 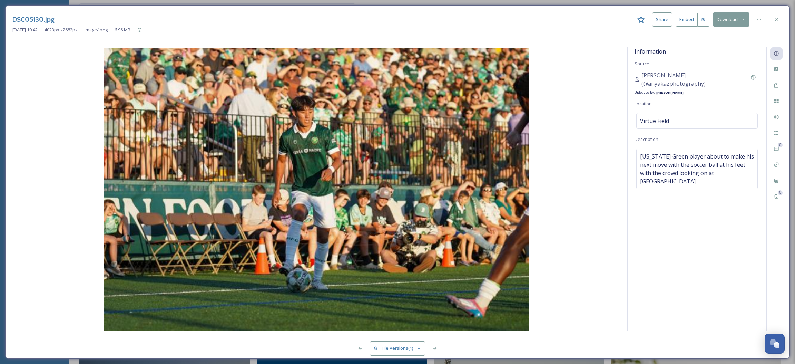 What do you see at coordinates (33, 19) in the screenshot?
I see `h3: DSC05130.jpg` at bounding box center [33, 19].